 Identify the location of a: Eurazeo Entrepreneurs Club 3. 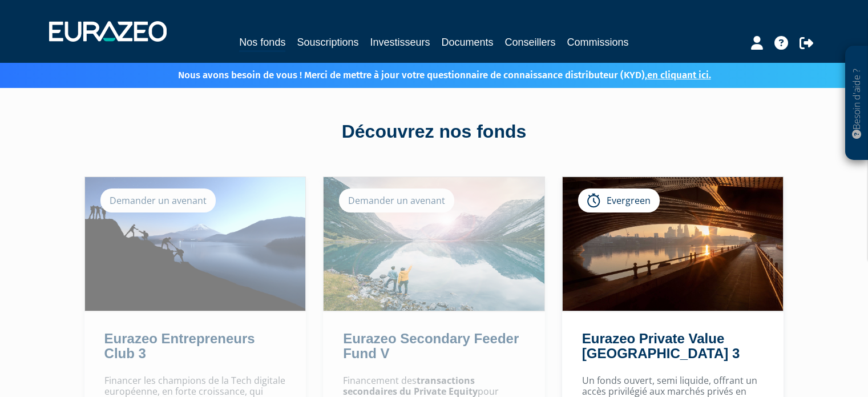
(180, 345).